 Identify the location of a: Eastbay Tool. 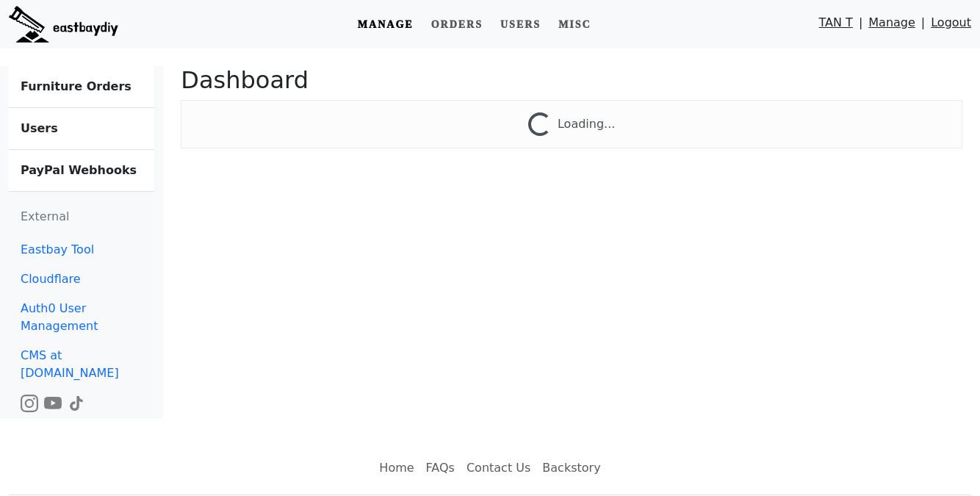
(81, 250).